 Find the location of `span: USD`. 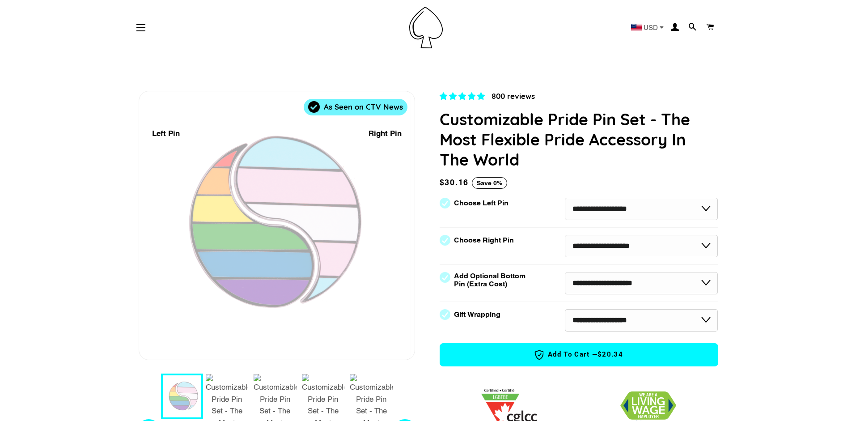

span: USD is located at coordinates (651, 27).